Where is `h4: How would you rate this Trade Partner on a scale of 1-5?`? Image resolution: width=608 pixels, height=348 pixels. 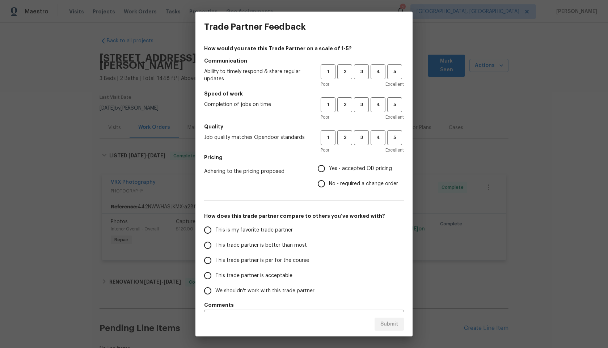
h4: How would you rate this Trade Partner on a scale of 1-5? is located at coordinates (304, 48).